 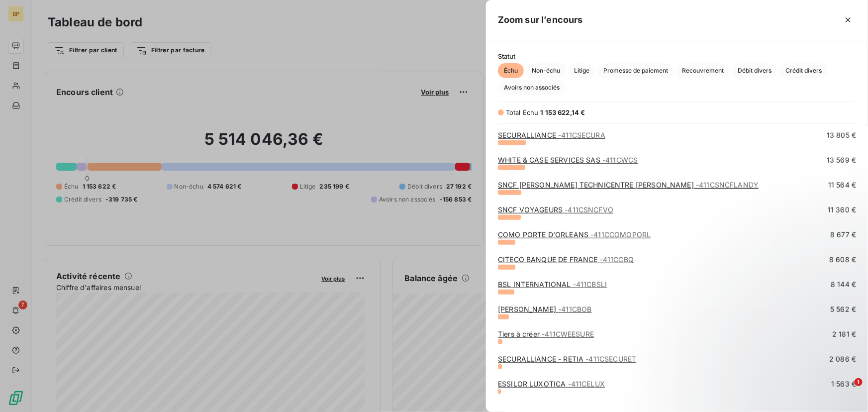 I want to click on span: Non-échu, so click(x=546, y=71).